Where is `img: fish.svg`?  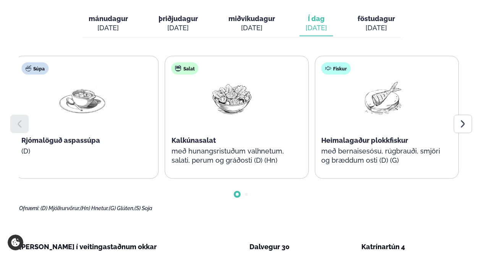 img: fish.svg is located at coordinates (328, 68).